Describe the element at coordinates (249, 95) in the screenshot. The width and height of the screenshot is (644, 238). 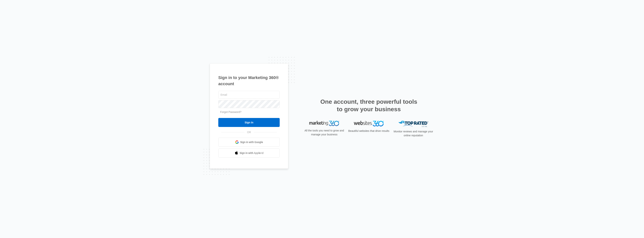
I see `input: Email` at that location.